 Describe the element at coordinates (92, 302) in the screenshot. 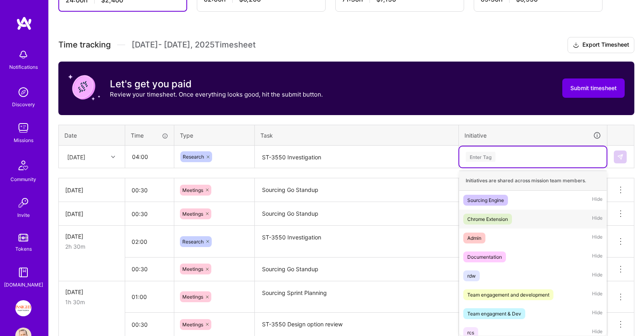

I see `div: 1h 30m` at that location.